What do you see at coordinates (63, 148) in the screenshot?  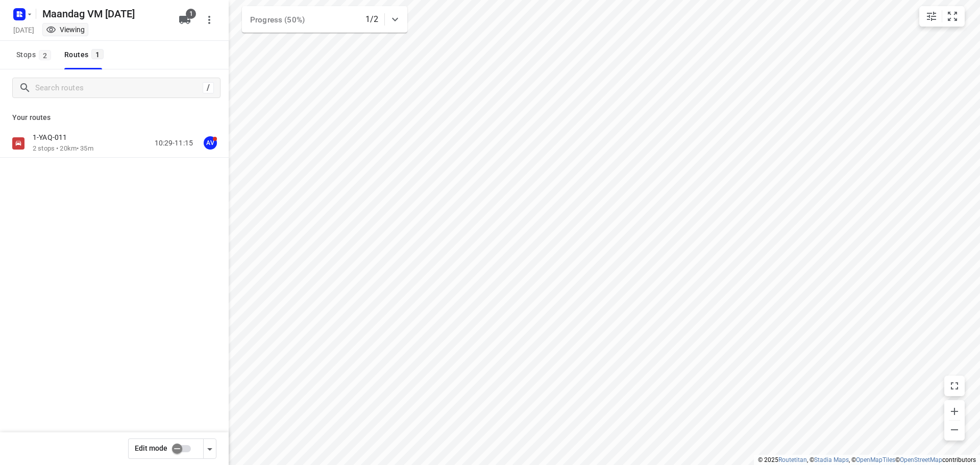 I see `p: 2 stops • 20km • 35m` at bounding box center [63, 148].